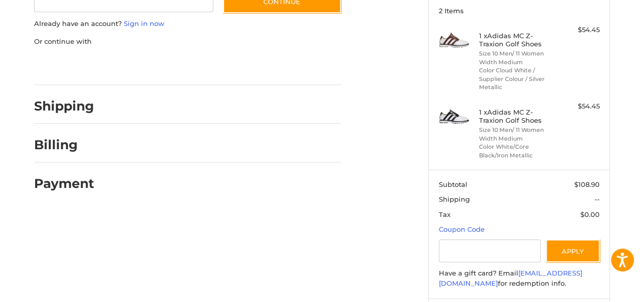 Image resolution: width=644 pixels, height=302 pixels. What do you see at coordinates (587, 184) in the screenshot?
I see `span: $108.90` at bounding box center [587, 184].